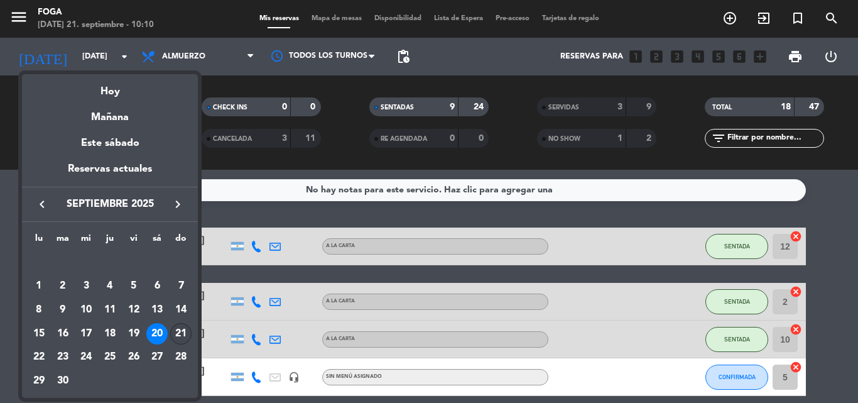 The height and width of the screenshot is (403, 858). I want to click on td: 15 de septiembre de 2025, so click(39, 334).